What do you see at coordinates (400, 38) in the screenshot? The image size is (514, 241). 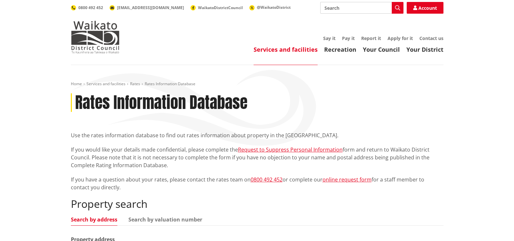 I see `a: Apply for it` at bounding box center [400, 38].